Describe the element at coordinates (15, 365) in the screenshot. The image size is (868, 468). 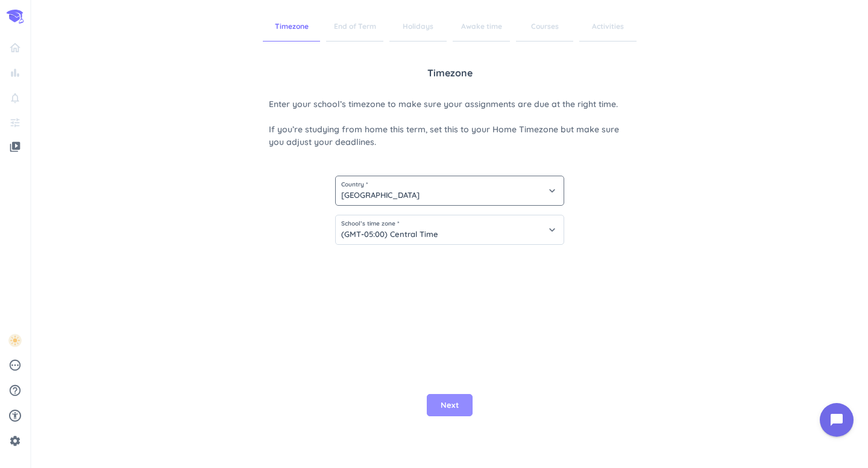
I see `i: pending` at that location.